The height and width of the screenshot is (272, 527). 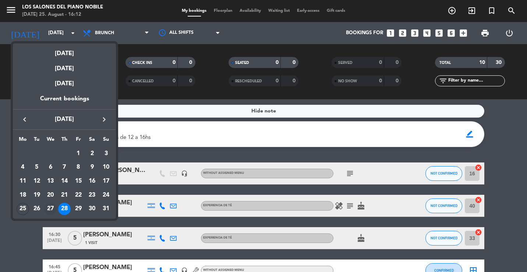 I want to click on td: August 19, 2025, so click(x=37, y=195).